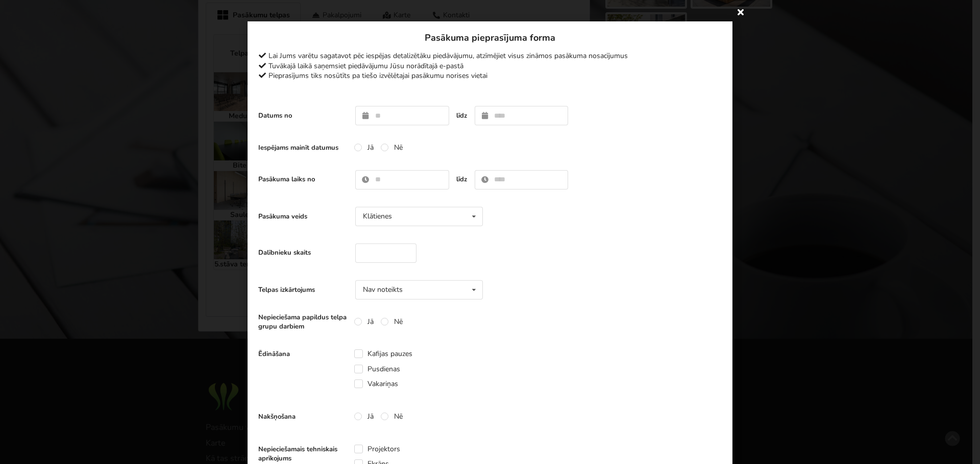  What do you see at coordinates (490, 76) in the screenshot?
I see `div: Pieprasījums tiks nosūtīts pa tiešo izvēlētajai pasākumu norises vietai` at bounding box center [490, 76].